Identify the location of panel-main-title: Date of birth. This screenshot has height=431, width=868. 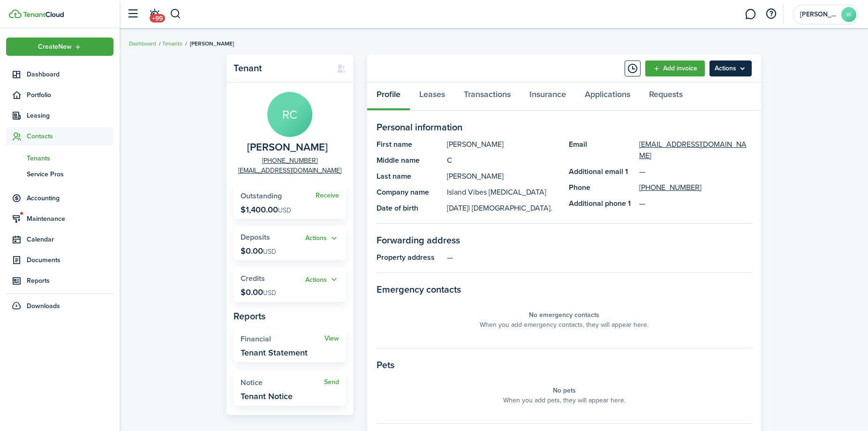
(410, 208).